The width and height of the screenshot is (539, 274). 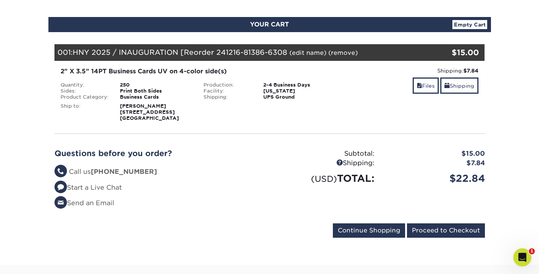 I want to click on div: Business Cards, so click(x=156, y=97).